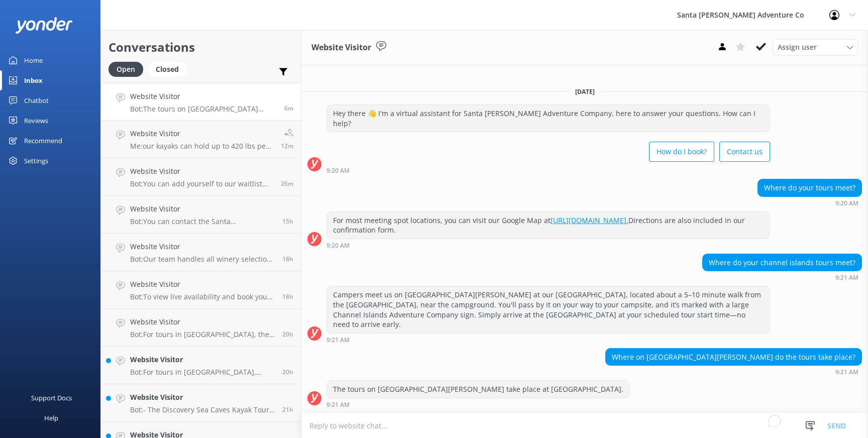 This screenshot has width=868, height=438. Describe the element at coordinates (585, 426) in the screenshot. I see `textarea: To enrich screen reader interactions, please activate Accessibility in Grammarly extension settings` at that location.